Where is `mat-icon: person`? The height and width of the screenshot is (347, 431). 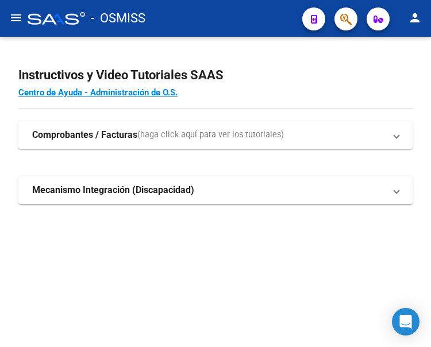
mat-icon: person is located at coordinates (415, 18).